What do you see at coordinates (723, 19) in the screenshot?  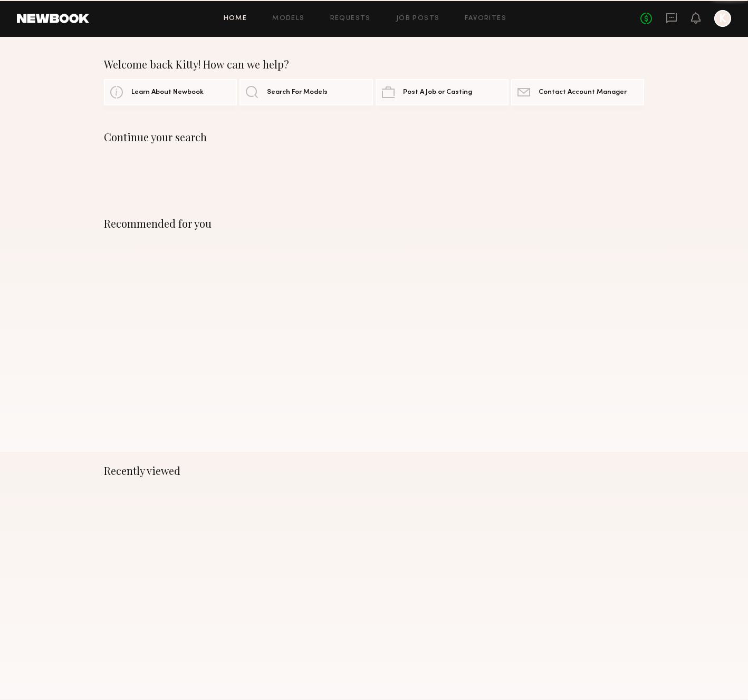 I see `a: K` at bounding box center [723, 19].